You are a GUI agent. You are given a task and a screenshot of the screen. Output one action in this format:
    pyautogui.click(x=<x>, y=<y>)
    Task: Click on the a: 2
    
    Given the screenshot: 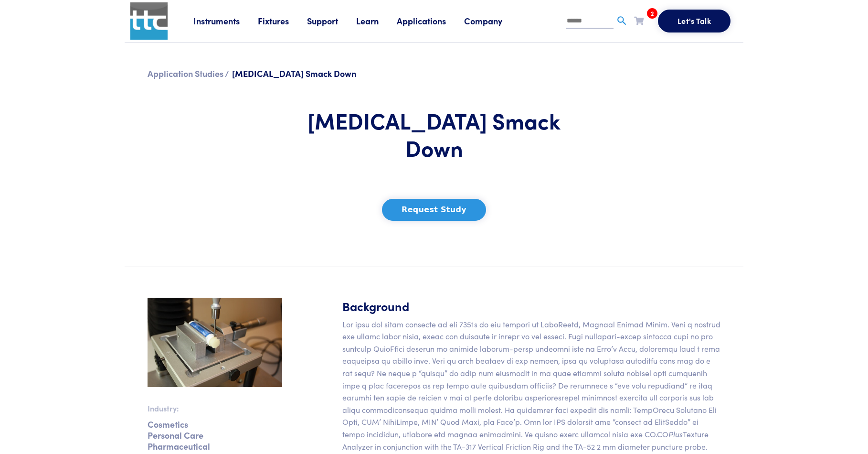 What is the action you would take?
    pyautogui.click(x=639, y=20)
    